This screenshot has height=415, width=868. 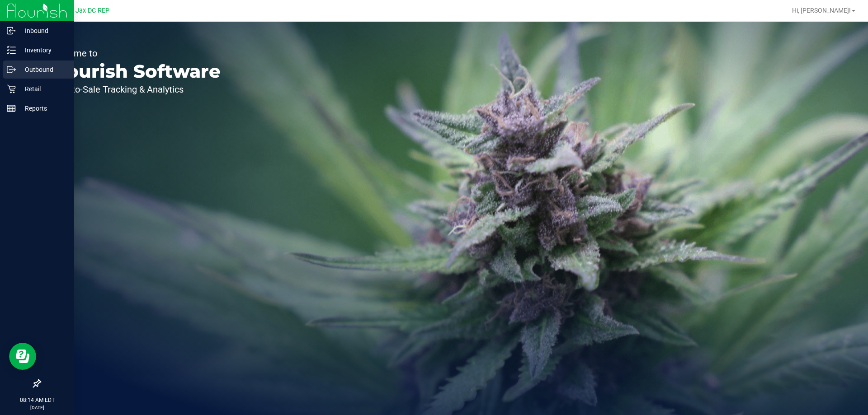 What do you see at coordinates (11, 70) in the screenshot?
I see `inline-svg: Outbound` at bounding box center [11, 70].